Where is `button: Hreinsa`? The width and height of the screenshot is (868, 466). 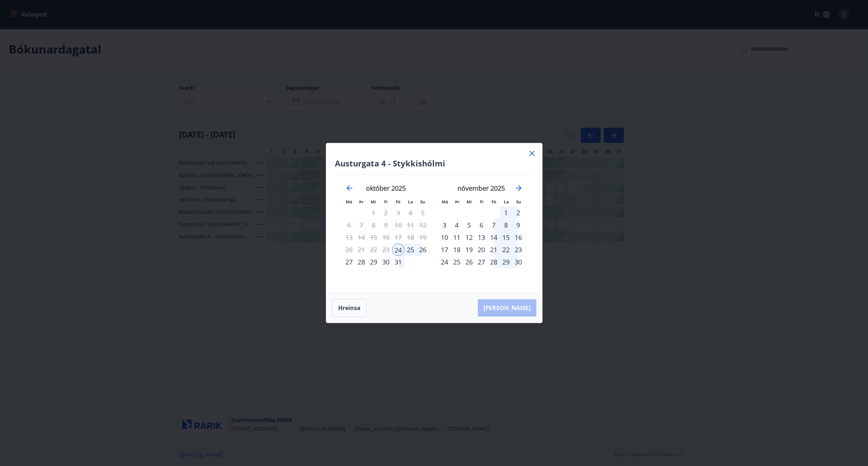 button: Hreinsa is located at coordinates (349, 308).